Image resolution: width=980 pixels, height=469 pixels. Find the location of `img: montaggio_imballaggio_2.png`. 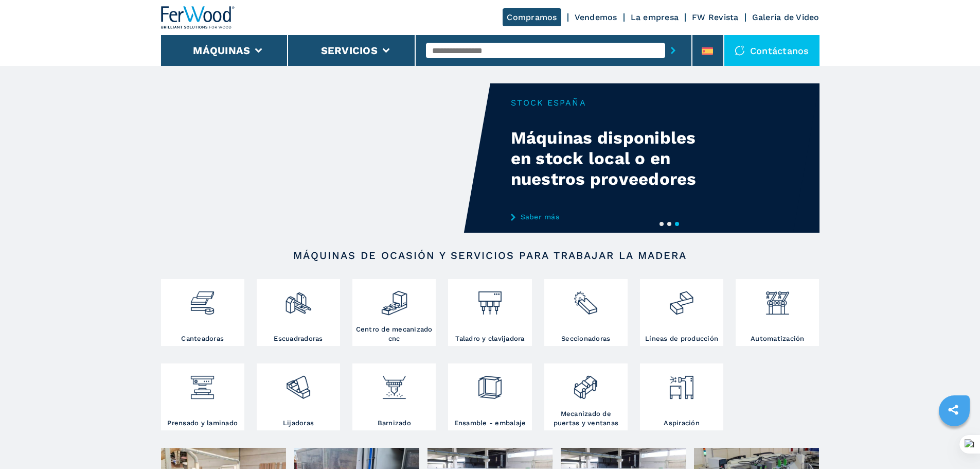

img: montaggio_imballaggio_2.png is located at coordinates (490, 383).